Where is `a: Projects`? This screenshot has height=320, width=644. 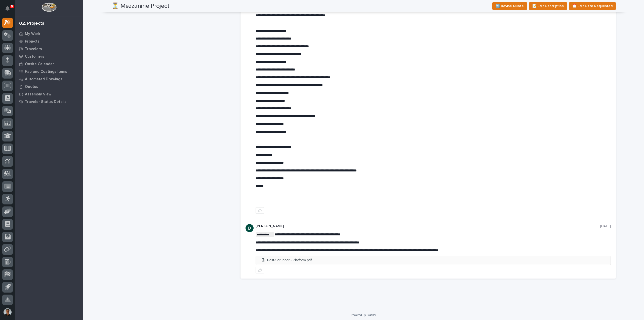
a: Projects is located at coordinates (49, 41).